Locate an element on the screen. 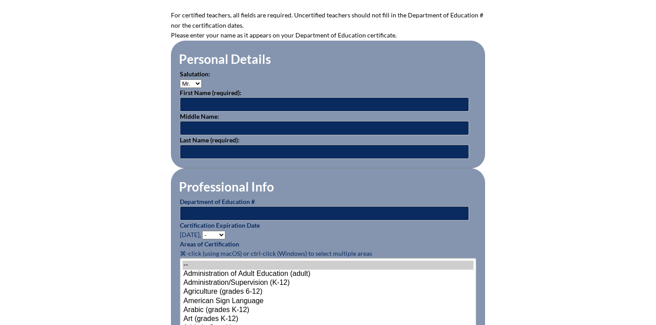  label: Salutation: is located at coordinates (195, 74).